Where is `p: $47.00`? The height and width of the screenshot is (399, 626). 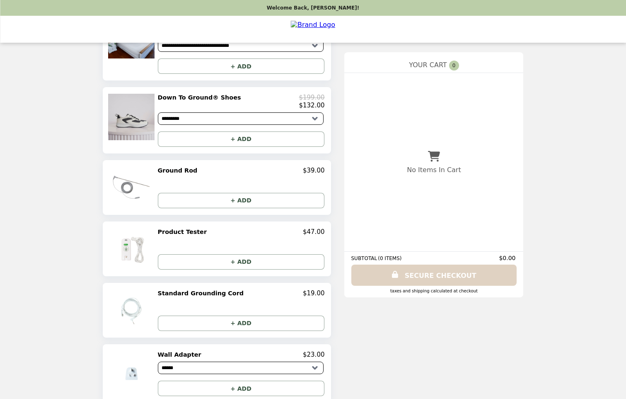 p: $47.00 is located at coordinates (314, 232).